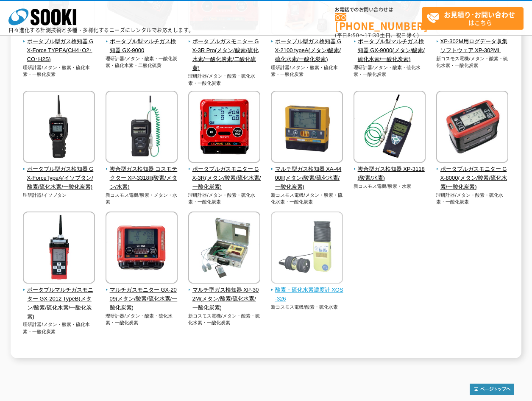 The width and height of the screenshot is (532, 401). I want to click on a: マルチ型ガス検知器 XP-302M(メタン/酸素/硫化水素/一酸化炭素), so click(224, 295).